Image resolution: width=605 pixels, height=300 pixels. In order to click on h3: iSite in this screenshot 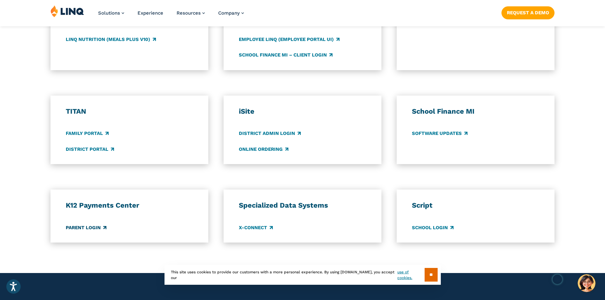, I will do `click(302, 111)`.